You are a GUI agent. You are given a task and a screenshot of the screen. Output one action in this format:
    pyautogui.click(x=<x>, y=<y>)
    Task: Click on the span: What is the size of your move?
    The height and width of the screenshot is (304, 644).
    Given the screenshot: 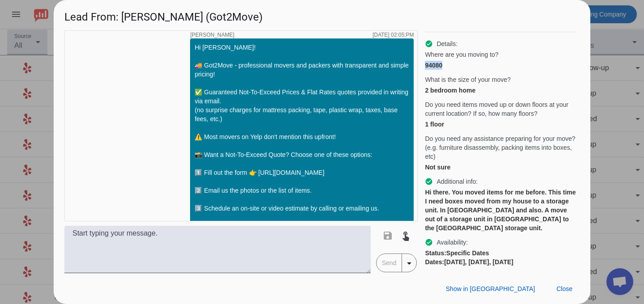 What is the action you would take?
    pyautogui.click(x=468, y=79)
    